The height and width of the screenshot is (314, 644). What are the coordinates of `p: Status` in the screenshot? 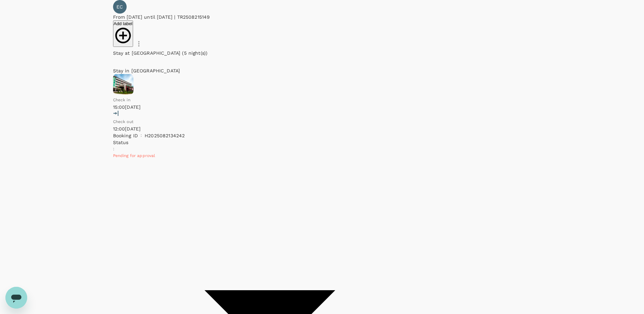 It's located at (270, 142).